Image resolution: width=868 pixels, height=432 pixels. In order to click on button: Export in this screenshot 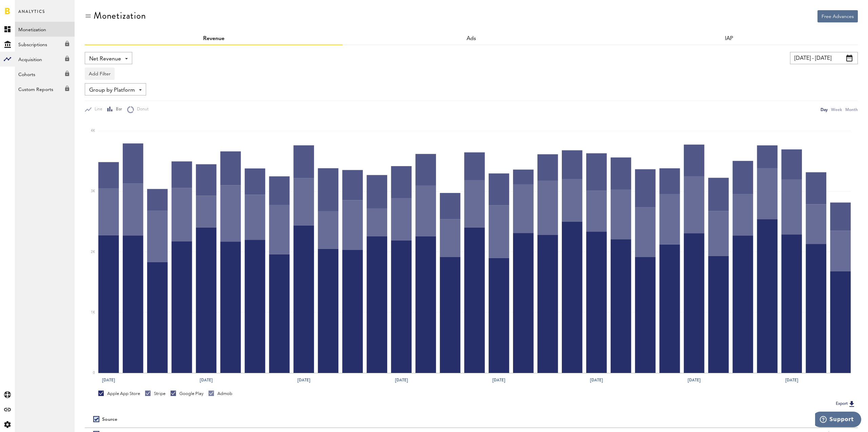, I will do `click(846, 404)`.